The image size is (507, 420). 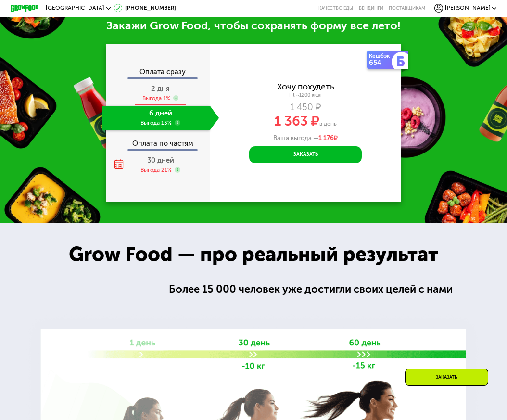 I want to click on div: Ваша выгода —, so click(x=306, y=138).